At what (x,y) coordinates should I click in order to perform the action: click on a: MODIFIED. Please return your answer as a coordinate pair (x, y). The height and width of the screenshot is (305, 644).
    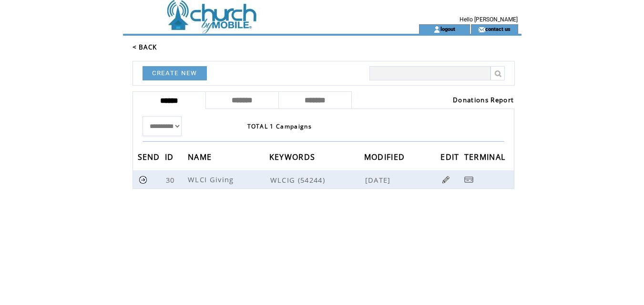
    Looking at the image, I should click on (386, 157).